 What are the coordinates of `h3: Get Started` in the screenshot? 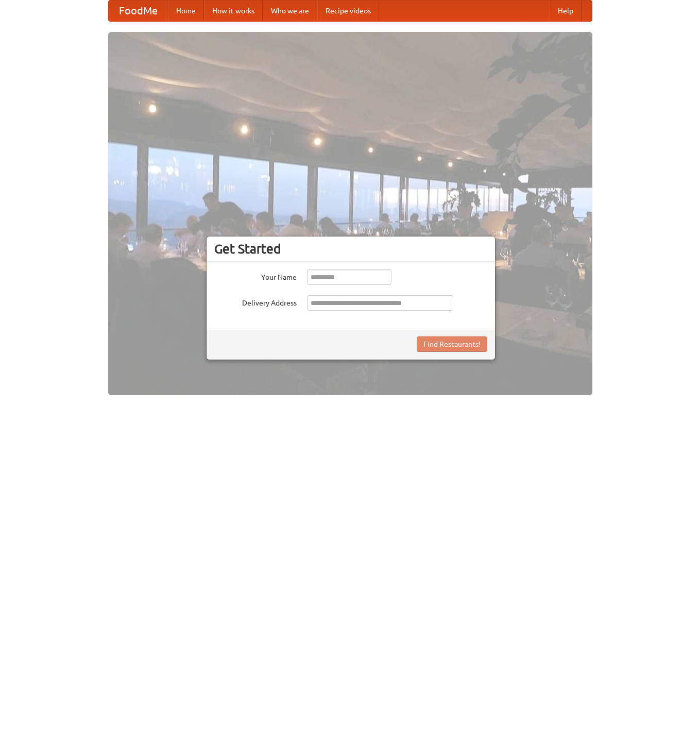 It's located at (351, 249).